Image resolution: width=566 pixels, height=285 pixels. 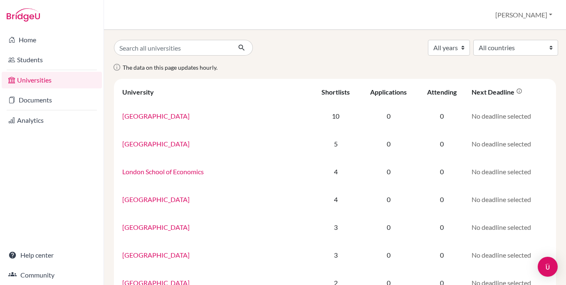 I want to click on a: Community, so click(x=52, y=276).